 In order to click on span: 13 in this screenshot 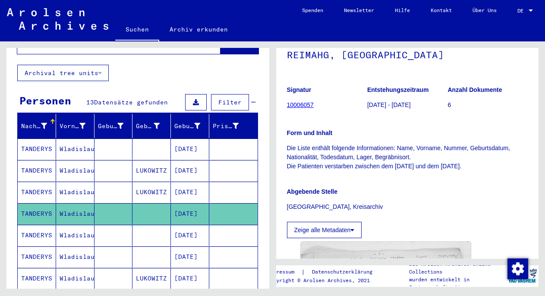, I will do `click(90, 102)`.